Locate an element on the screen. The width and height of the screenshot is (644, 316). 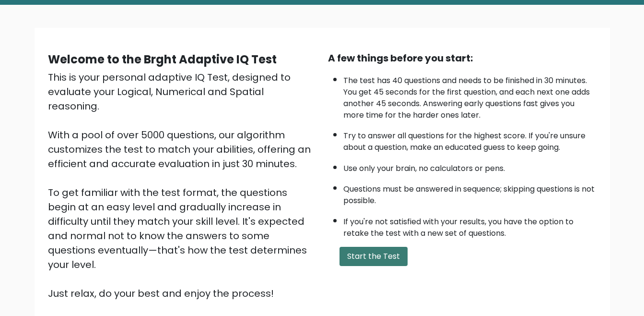
li: If you're not satisfied with your results, you have the option to retake the test with a new set ... is located at coordinates (470, 225).